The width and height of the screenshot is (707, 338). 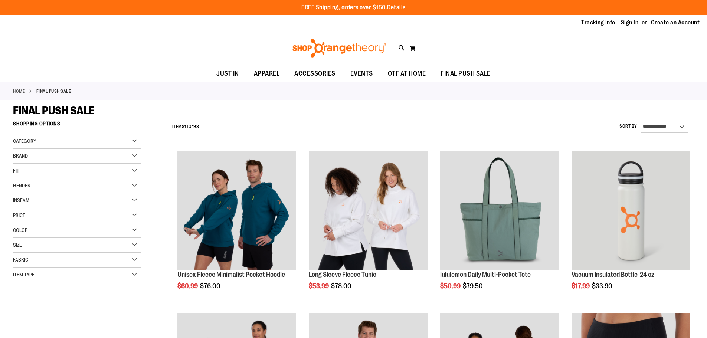 What do you see at coordinates (185, 127) in the screenshot?
I see `h2: Items to` at bounding box center [185, 127].